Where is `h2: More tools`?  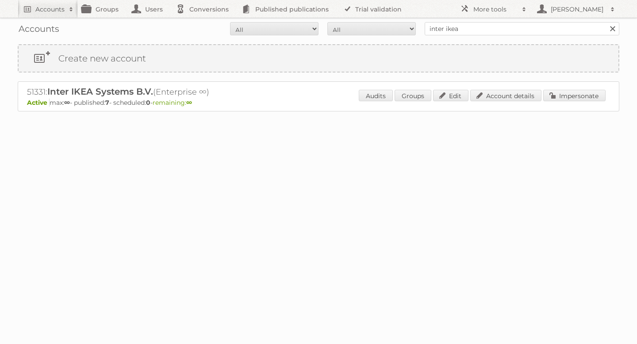 h2: More tools is located at coordinates (495, 9).